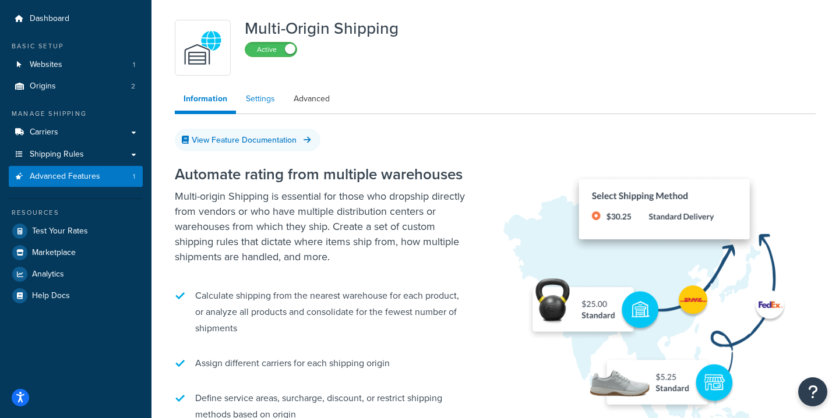 The width and height of the screenshot is (839, 418). Describe the element at coordinates (248, 140) in the screenshot. I see `a: View Feature Documentation` at that location.